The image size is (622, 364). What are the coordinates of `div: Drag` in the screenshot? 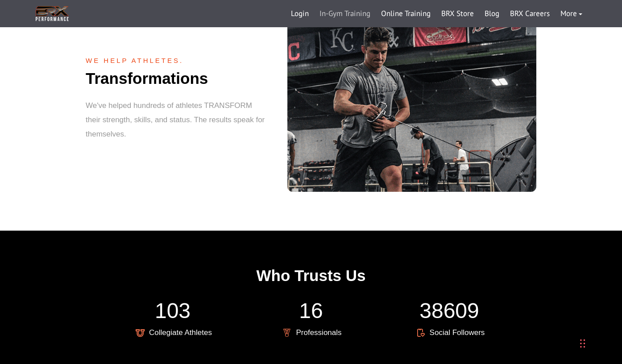 It's located at (583, 343).